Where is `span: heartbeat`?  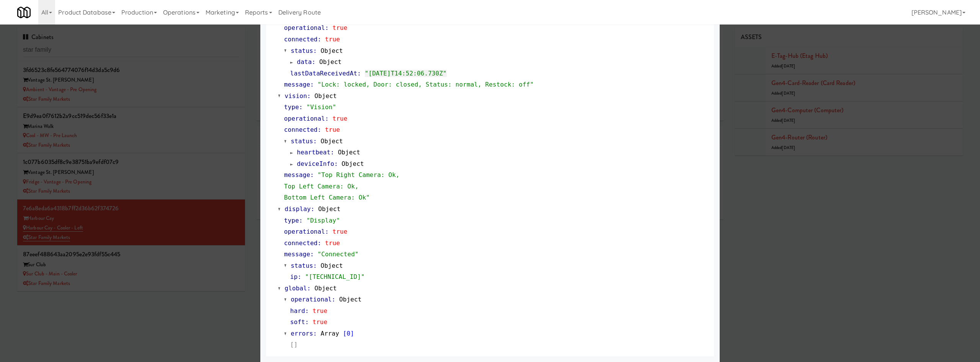
span: heartbeat is located at coordinates (314, 152).